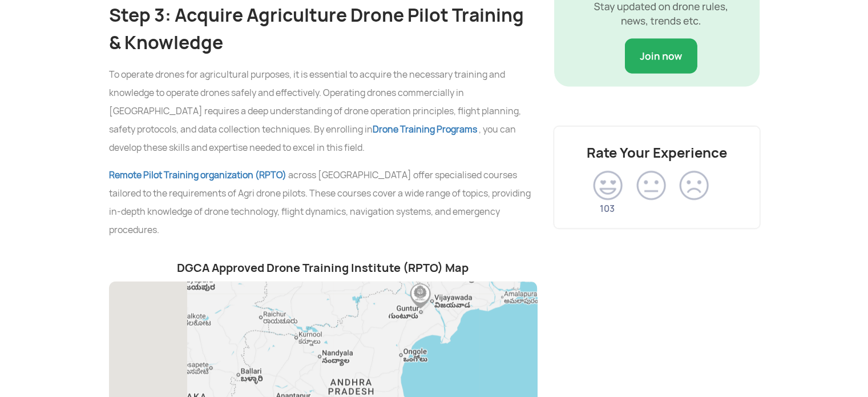 The width and height of the screenshot is (868, 397). I want to click on h4: Rate Your Experience, so click(657, 153).